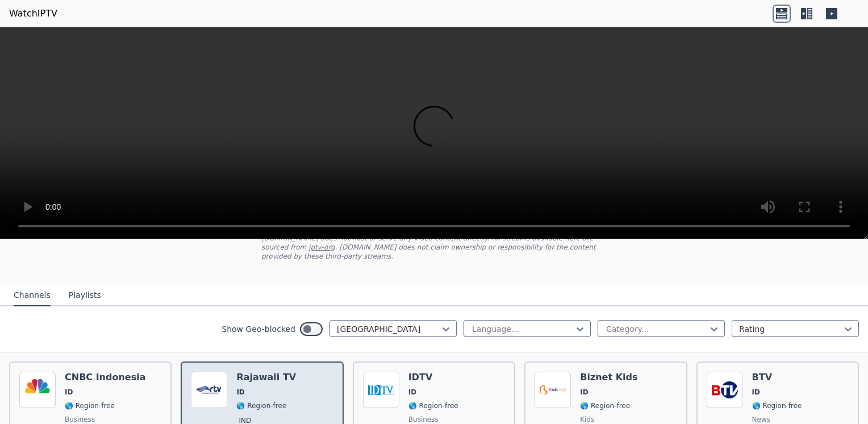 The width and height of the screenshot is (868, 424). I want to click on img: Rajawali TV, so click(209, 390).